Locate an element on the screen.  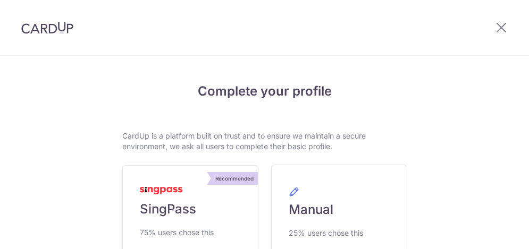
span: 25% users chose this is located at coordinates (326, 233).